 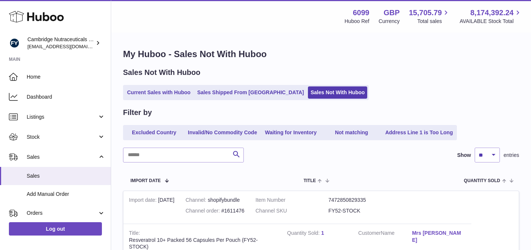 I want to click on strong: Channel order, so click(x=203, y=211).